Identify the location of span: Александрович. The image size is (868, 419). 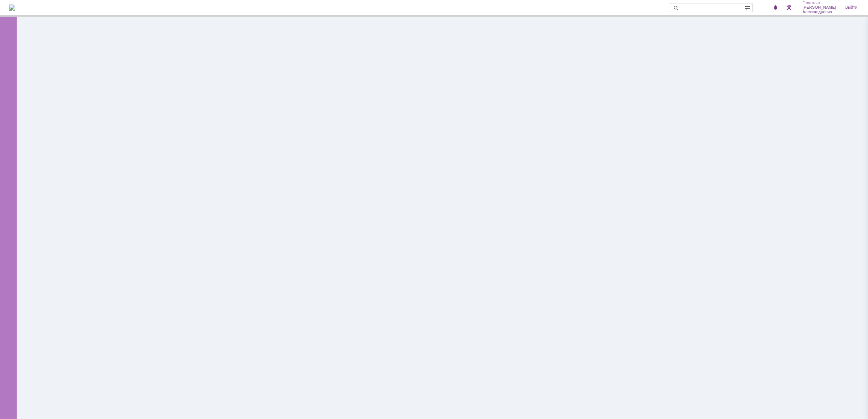
(819, 12).